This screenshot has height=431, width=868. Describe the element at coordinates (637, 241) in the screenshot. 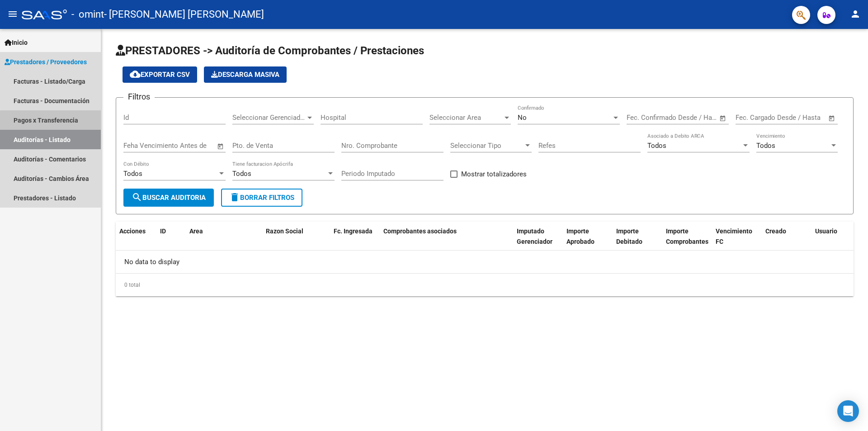

I see `datatable-header-cell: Importe Debitado` at that location.